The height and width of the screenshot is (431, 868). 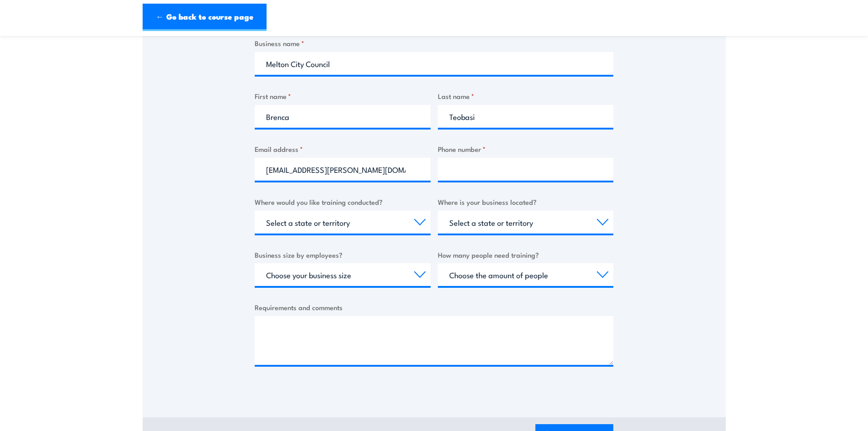 What do you see at coordinates (434, 306) in the screenshot?
I see `label: Requirements and comments` at bounding box center [434, 306].